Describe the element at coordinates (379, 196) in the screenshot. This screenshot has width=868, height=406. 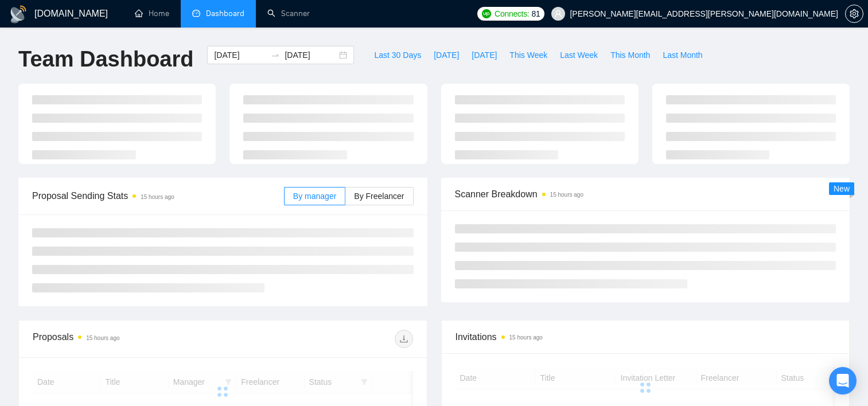
I see `span: By Freelancer` at that location.